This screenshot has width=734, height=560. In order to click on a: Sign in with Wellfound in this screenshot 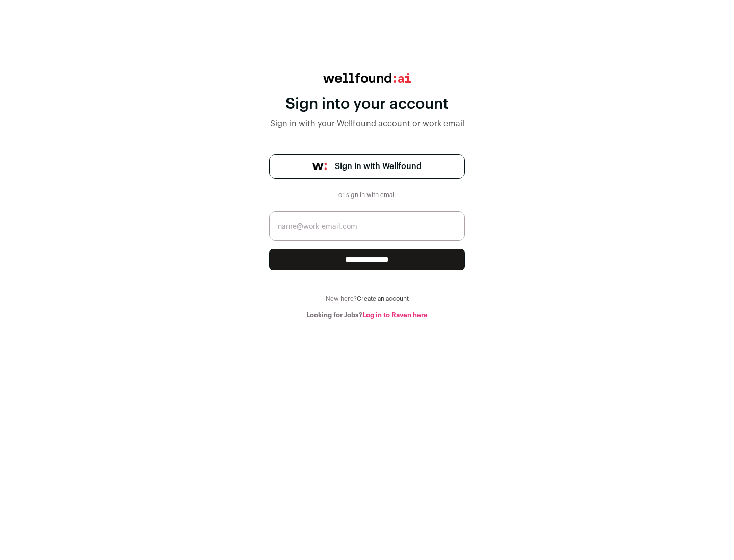, I will do `click(367, 167)`.